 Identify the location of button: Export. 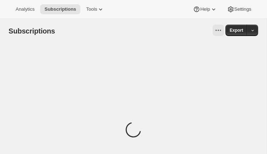
(237, 30).